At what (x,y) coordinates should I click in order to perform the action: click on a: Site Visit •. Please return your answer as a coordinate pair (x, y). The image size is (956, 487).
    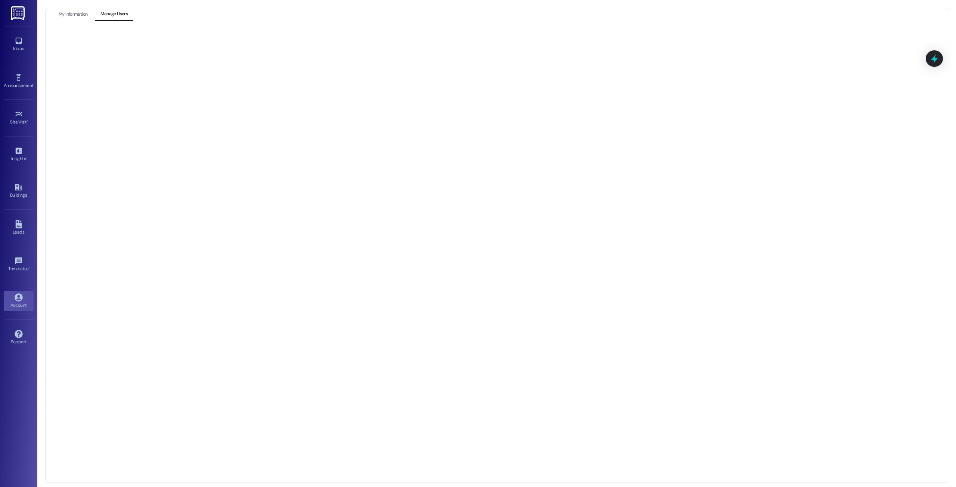
    Looking at the image, I should click on (19, 118).